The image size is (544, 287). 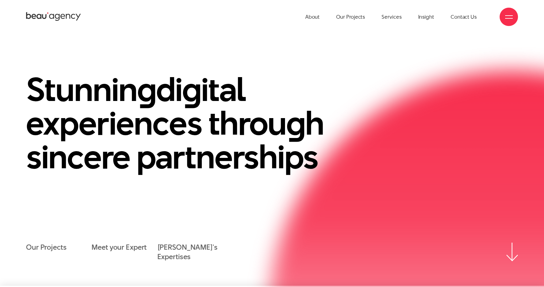 I want to click on h1: Stunnin di ital experiences throu h sincere partnerships, so click(x=187, y=123).